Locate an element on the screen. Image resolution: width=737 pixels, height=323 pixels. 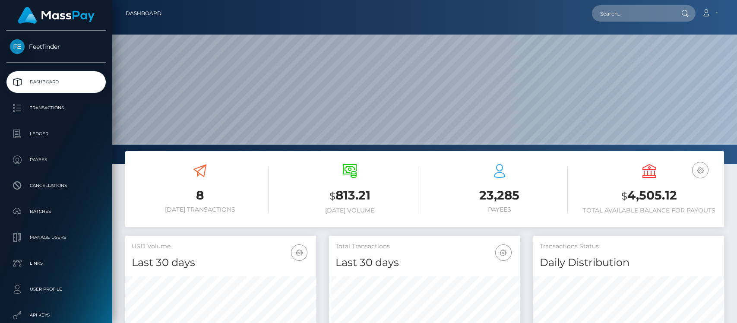
img: MassPay Logo is located at coordinates (56, 15).